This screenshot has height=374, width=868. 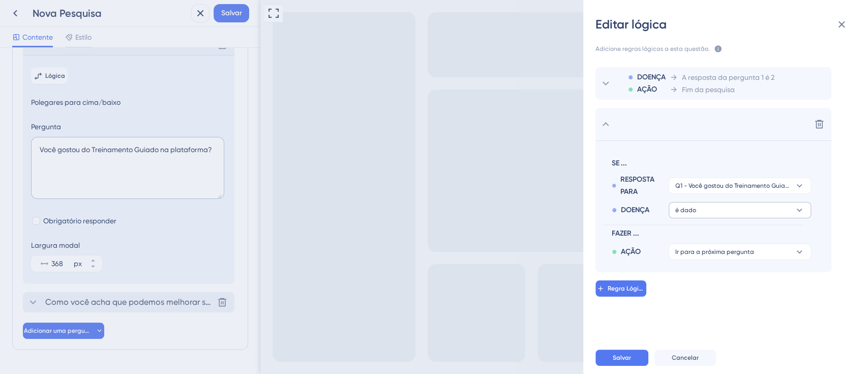 What do you see at coordinates (622, 358) in the screenshot?
I see `font: Salvar` at bounding box center [622, 358].